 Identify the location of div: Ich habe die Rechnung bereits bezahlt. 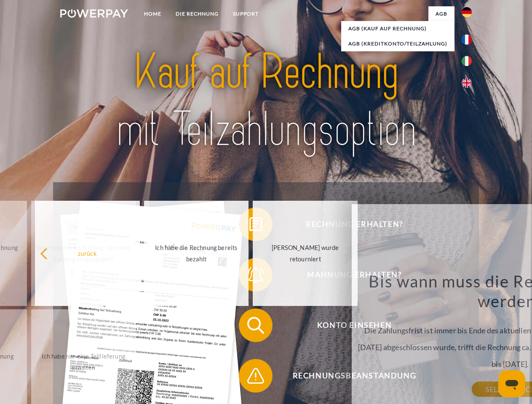
(196, 253).